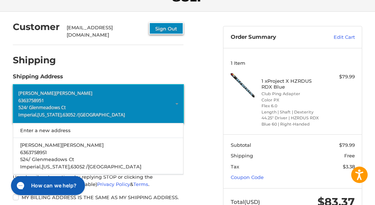  Describe the element at coordinates (293, 63) in the screenshot. I see `h3: 1 Item` at that location.